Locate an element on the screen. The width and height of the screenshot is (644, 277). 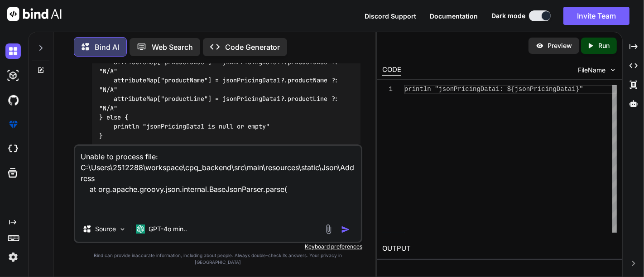
textarea: Unable to process file: C:\Users\2512288\workspace\cpq_backend\src\main\resources\static\Json\Add... is located at coordinates (218, 181).